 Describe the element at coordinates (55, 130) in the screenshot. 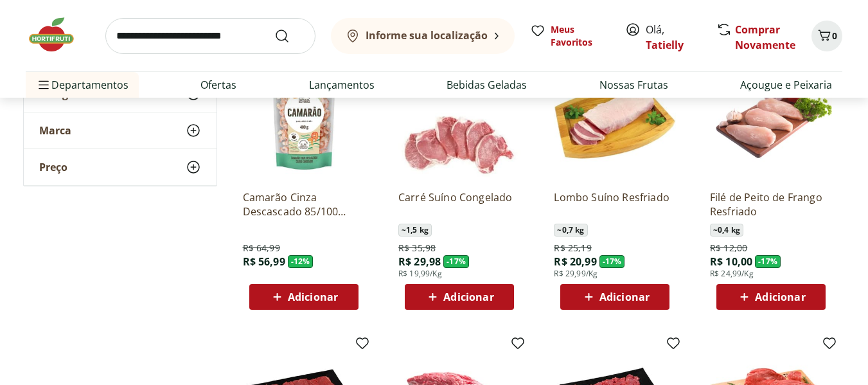

I see `span: Marca` at that location.